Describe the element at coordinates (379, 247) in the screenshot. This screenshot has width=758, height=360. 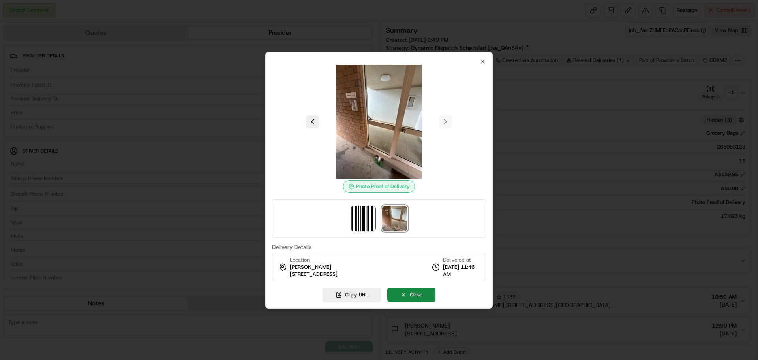
I see `label: Delivery Details` at that location.